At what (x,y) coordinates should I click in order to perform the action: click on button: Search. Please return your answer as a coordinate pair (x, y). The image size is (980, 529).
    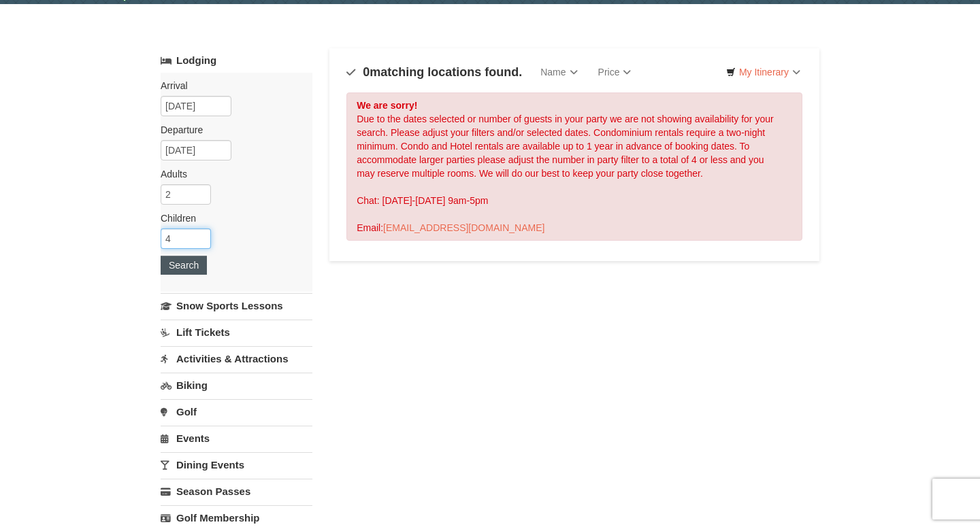
    Looking at the image, I should click on (184, 265).